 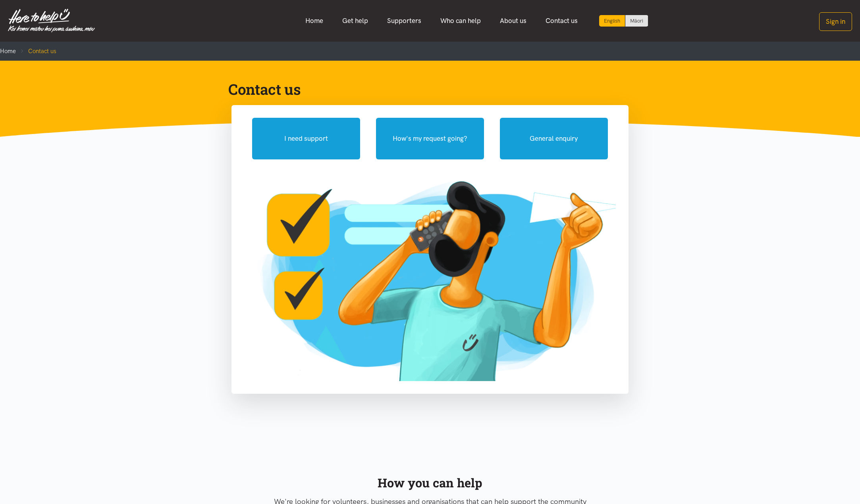 I want to click on a: About us, so click(x=512, y=21).